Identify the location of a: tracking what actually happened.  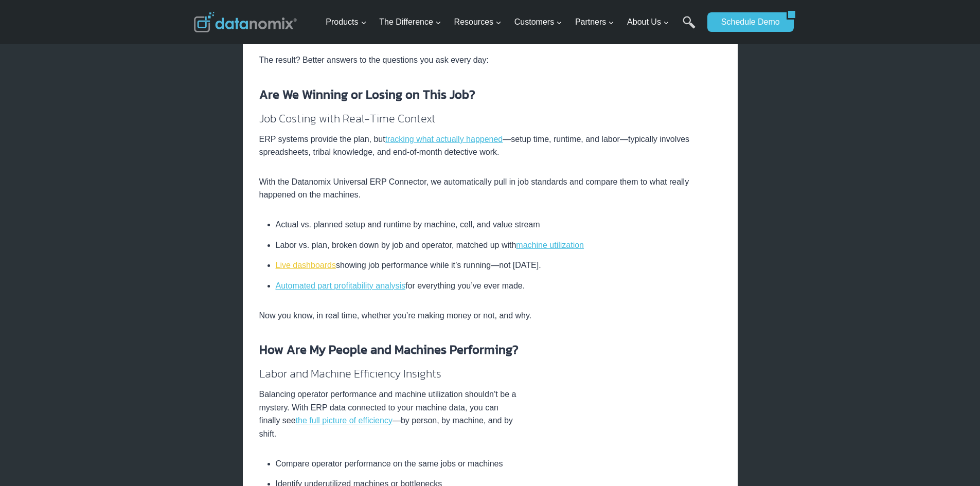
(444, 139).